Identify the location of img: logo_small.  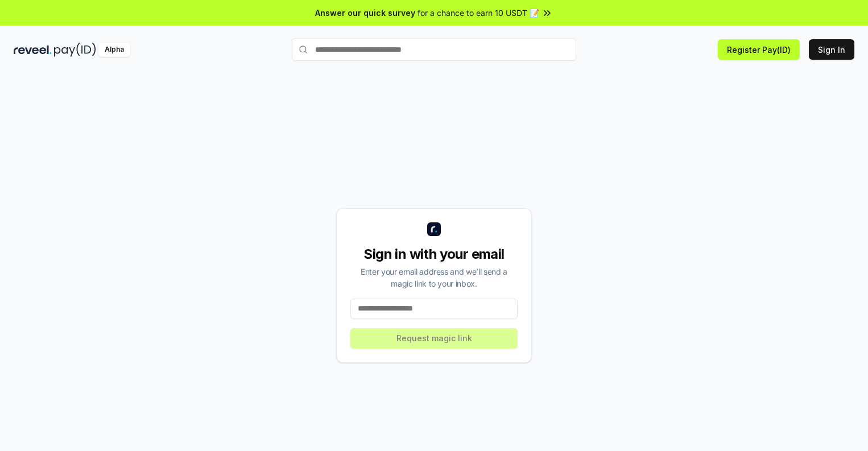
(434, 229).